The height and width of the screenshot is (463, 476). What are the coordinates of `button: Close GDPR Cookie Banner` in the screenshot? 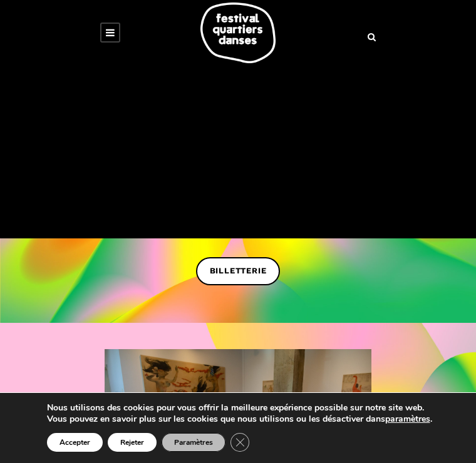 It's located at (240, 442).